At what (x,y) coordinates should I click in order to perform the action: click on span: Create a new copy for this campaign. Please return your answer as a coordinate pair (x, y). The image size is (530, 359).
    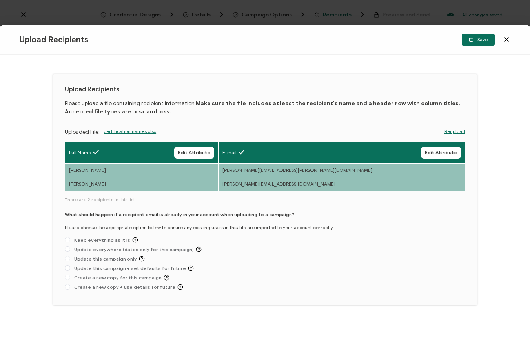
    Looking at the image, I should click on (120, 278).